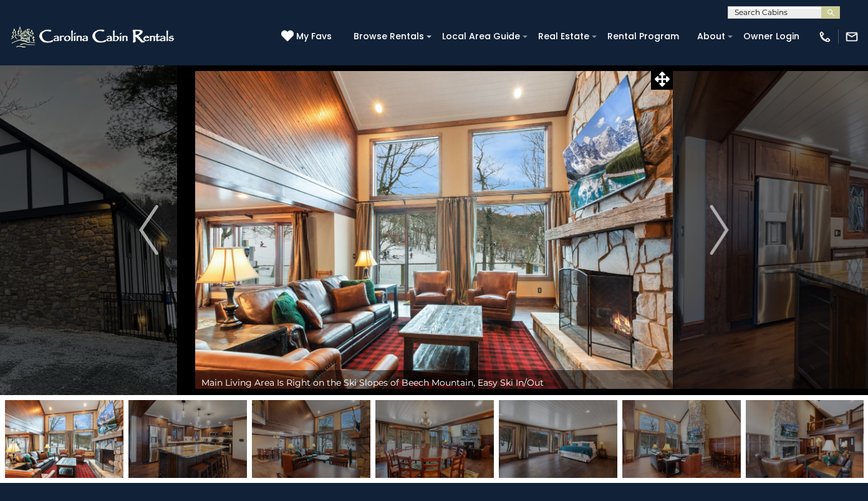  What do you see at coordinates (719, 230) in the screenshot?
I see `button: Next` at bounding box center [719, 230].